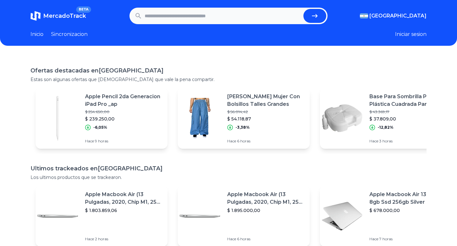 Image resolution: width=457 pixels, height=246 pixels. Describe the element at coordinates (102, 118) in the screenshot. I see `a: Featured imageApple Pencil 2da Generacion iPad Pro _ap$ 254.650,00$ 239.250,00-6,05%Hace 9 horas` at that location.